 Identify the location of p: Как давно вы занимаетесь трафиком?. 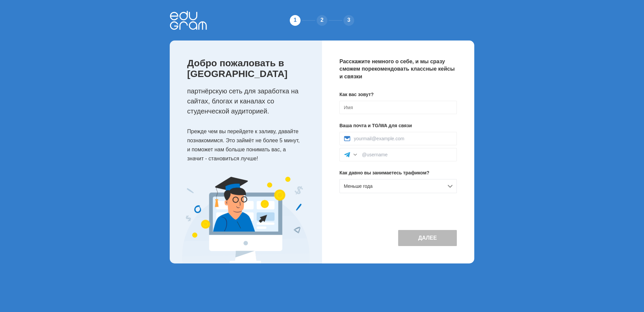
(398, 173).